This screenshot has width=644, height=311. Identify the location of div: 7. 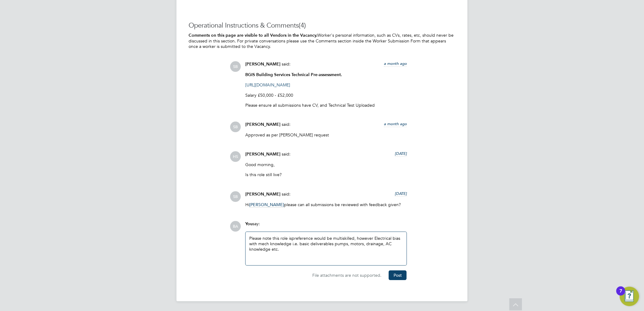
(620, 295).